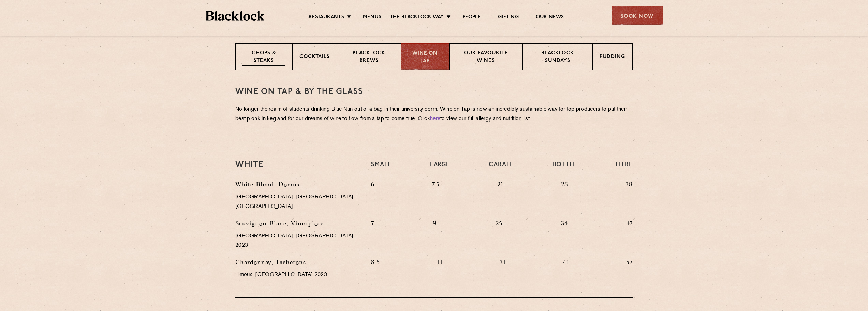 The image size is (868, 311). What do you see at coordinates (434, 92) in the screenshot?
I see `h3: WINE on tap & by the glass` at bounding box center [434, 92].